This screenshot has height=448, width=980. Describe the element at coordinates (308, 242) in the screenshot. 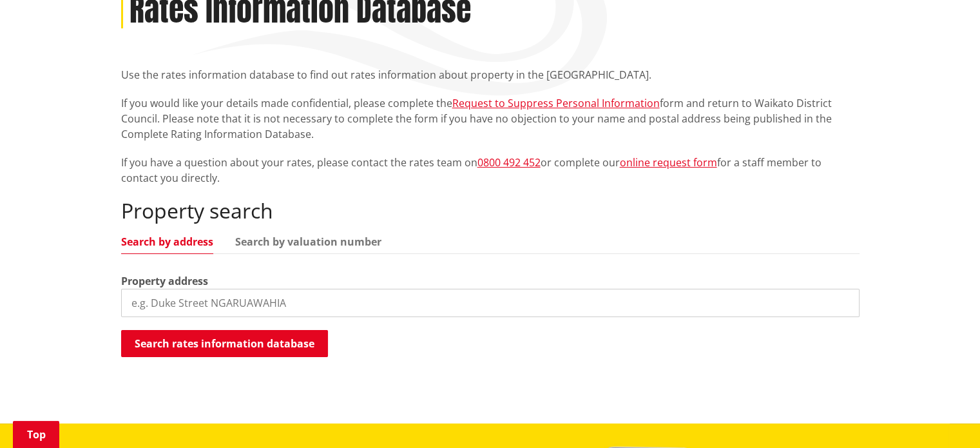

I see `a: Search by valuation number` at that location.